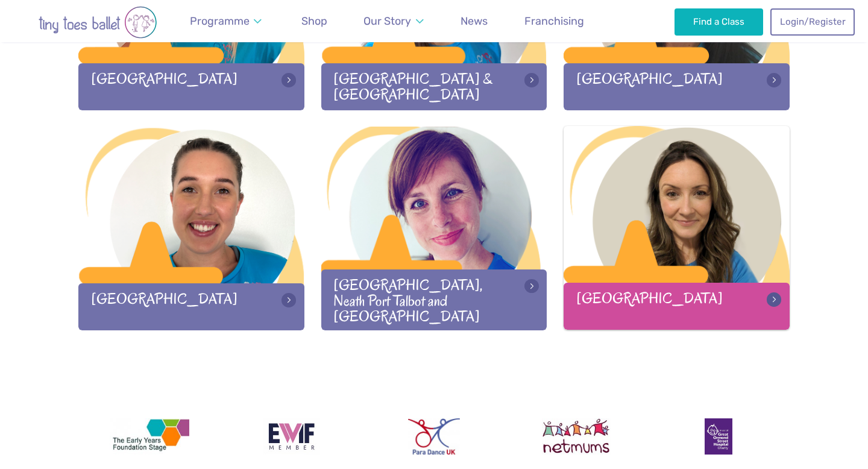 The width and height of the screenshot is (868, 469). What do you see at coordinates (554, 21) in the screenshot?
I see `span: Franchising` at bounding box center [554, 21].